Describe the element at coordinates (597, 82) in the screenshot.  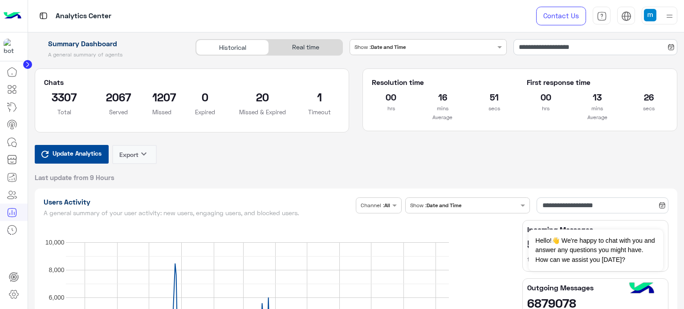
I see `h5: First response time` at that location.